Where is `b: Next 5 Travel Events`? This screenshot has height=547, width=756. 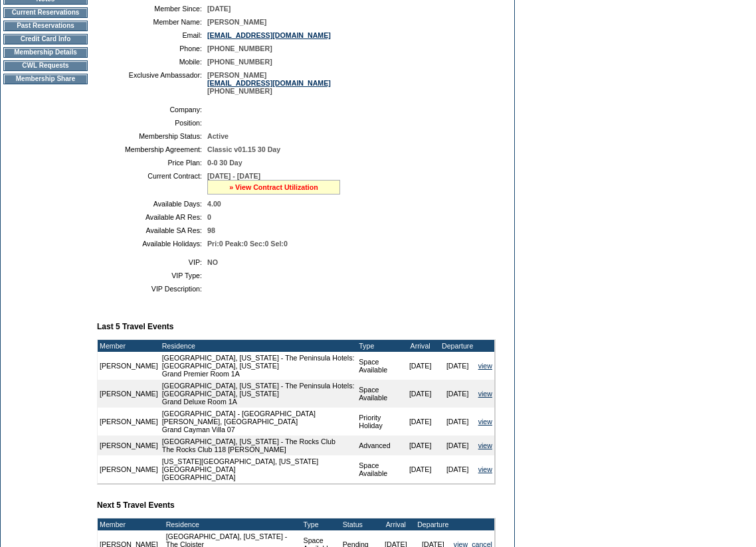
b: Next 5 Travel Events is located at coordinates (135, 505).